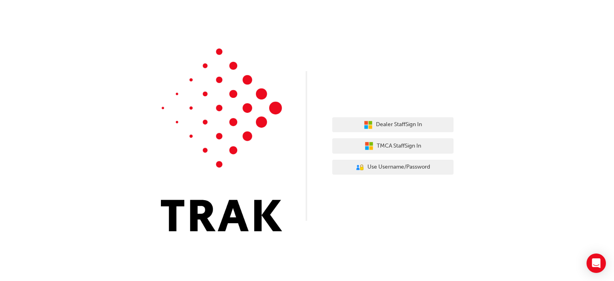 This screenshot has height=281, width=614. I want to click on img: Trak, so click(222, 140).